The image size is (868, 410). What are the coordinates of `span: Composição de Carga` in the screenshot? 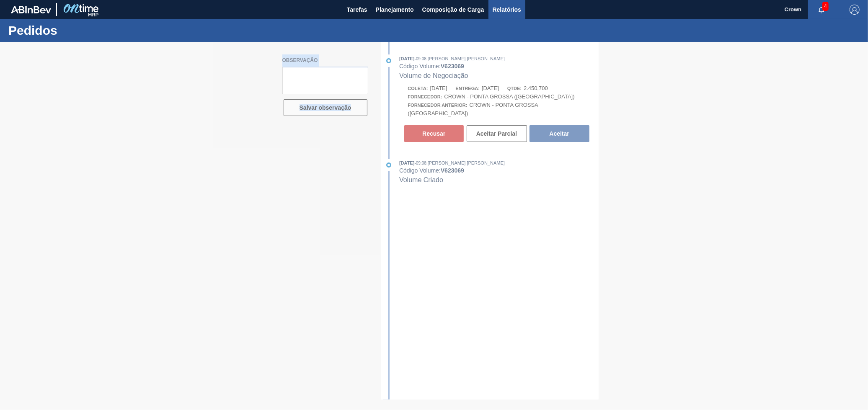 It's located at (454, 10).